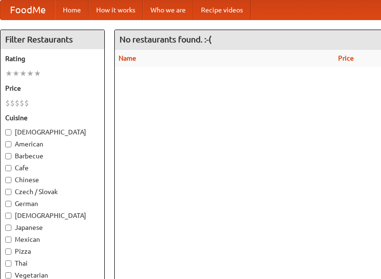 Image resolution: width=381 pixels, height=279 pixels. What do you see at coordinates (52, 168) in the screenshot?
I see `label: Cafe` at bounding box center [52, 168].